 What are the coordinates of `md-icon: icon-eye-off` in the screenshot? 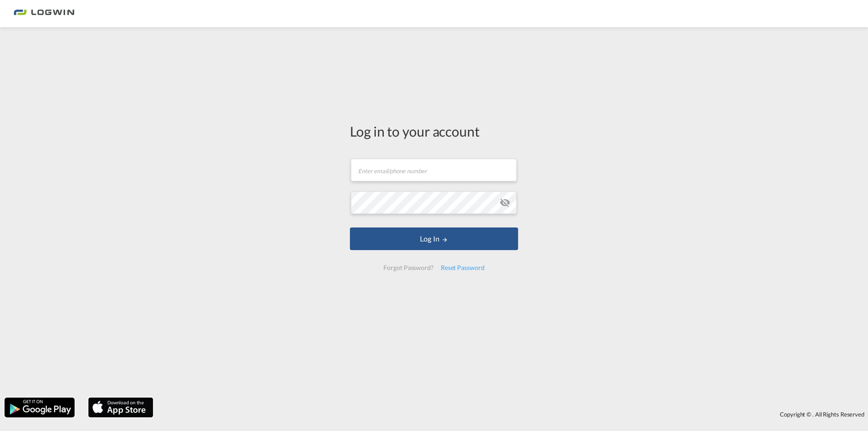 It's located at (505, 203).